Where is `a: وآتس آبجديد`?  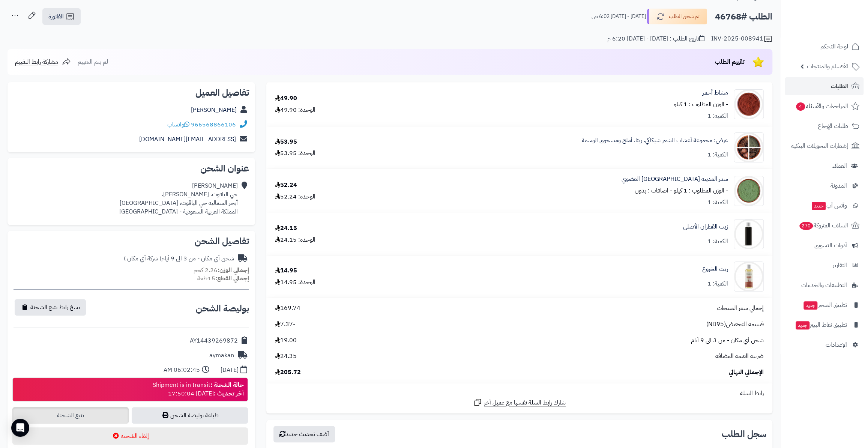 a: وآتس آبجديد is located at coordinates (824, 205).